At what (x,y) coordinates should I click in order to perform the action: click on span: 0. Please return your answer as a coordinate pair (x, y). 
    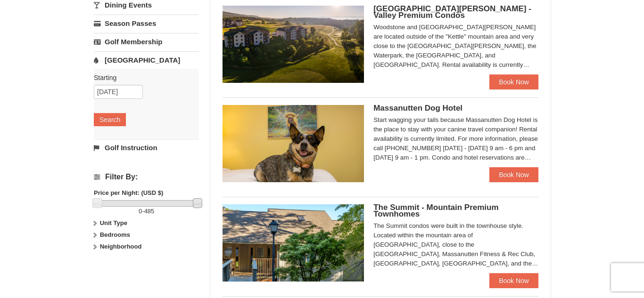
    Looking at the image, I should click on (140, 211).